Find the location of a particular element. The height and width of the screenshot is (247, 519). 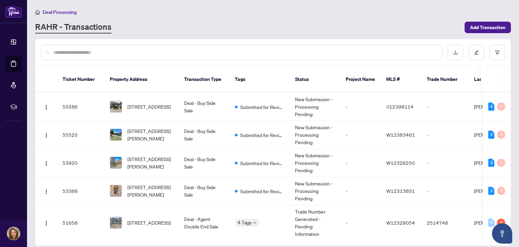

button: download is located at coordinates (456, 52).